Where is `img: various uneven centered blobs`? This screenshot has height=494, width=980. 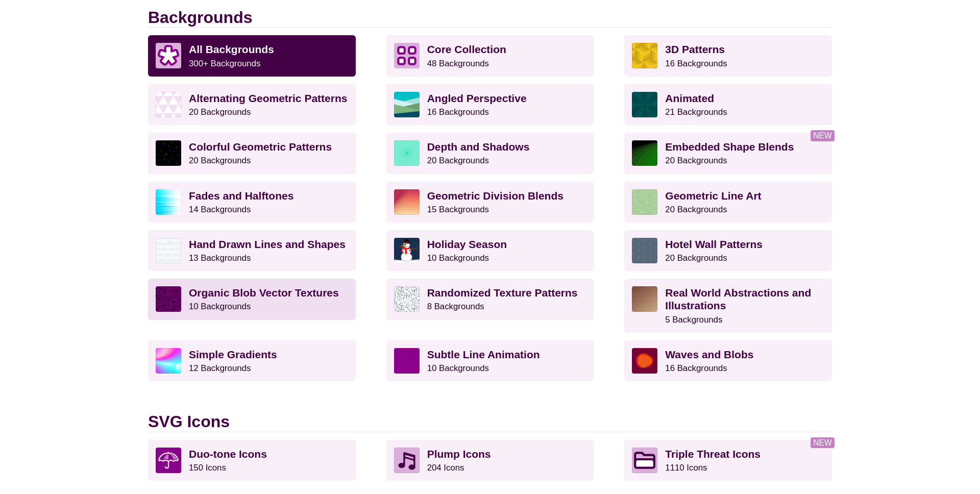
img: various uneven centered blobs is located at coordinates (644, 360).